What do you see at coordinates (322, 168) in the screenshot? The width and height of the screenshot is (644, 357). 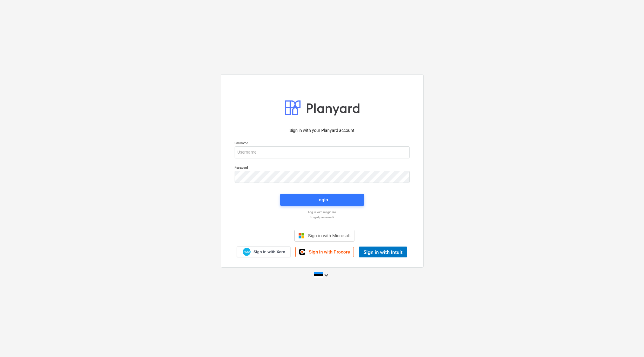 I see `p: Password` at bounding box center [322, 168].